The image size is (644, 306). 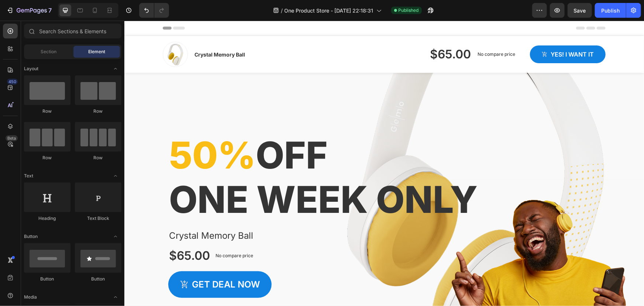 What do you see at coordinates (30, 297) in the screenshot?
I see `span: Media` at bounding box center [30, 297].